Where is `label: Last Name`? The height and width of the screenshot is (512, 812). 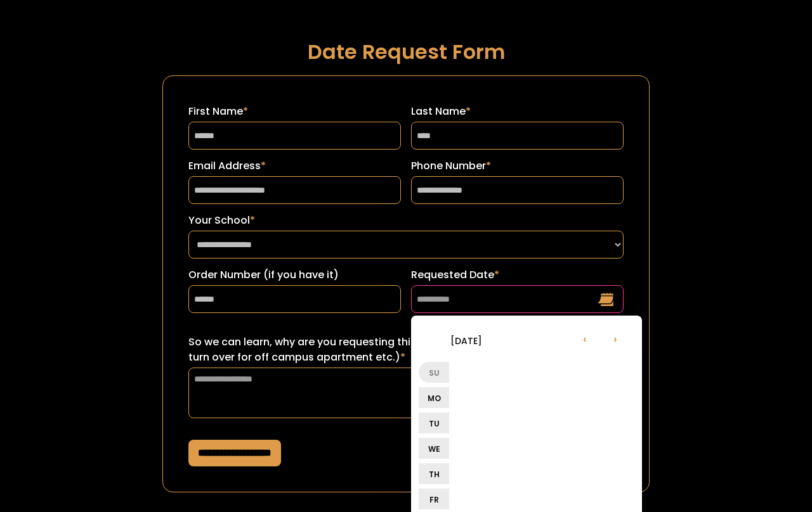 label: Last Name is located at coordinates (517, 112).